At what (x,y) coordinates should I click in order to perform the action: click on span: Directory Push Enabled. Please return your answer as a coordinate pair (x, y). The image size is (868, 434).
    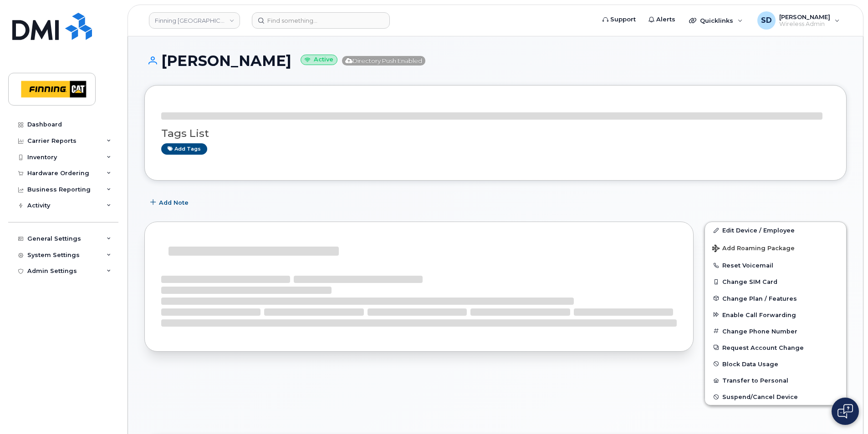
    Looking at the image, I should click on (384, 60).